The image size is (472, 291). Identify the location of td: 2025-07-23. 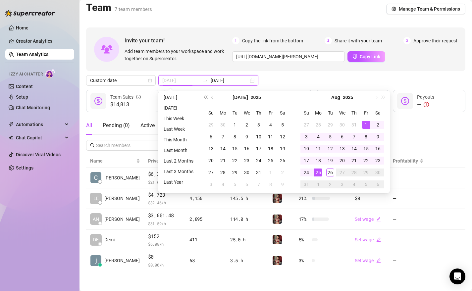
(247, 161).